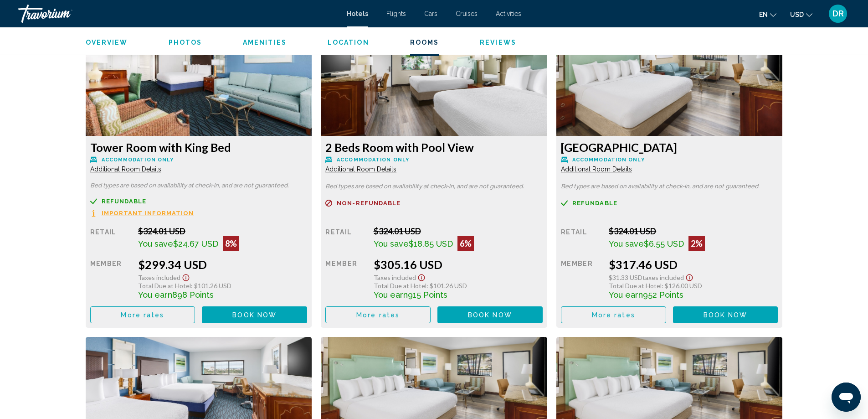  Describe the element at coordinates (142, 213) in the screenshot. I see `button: Important Information` at that location.